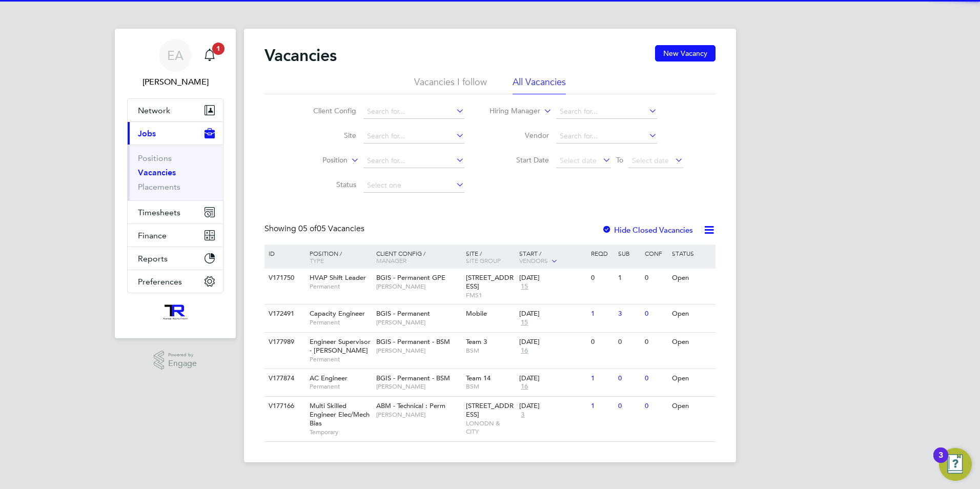 The height and width of the screenshot is (489, 980). What do you see at coordinates (175, 212) in the screenshot?
I see `button: Timesheets` at bounding box center [175, 212].